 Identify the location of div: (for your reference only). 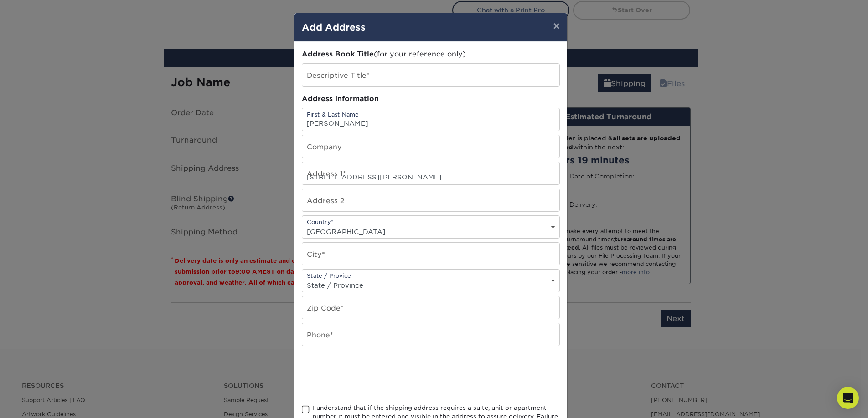
(431, 54).